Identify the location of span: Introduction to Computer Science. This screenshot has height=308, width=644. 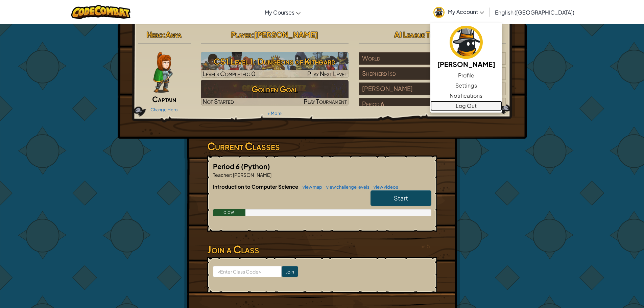
(256, 186).